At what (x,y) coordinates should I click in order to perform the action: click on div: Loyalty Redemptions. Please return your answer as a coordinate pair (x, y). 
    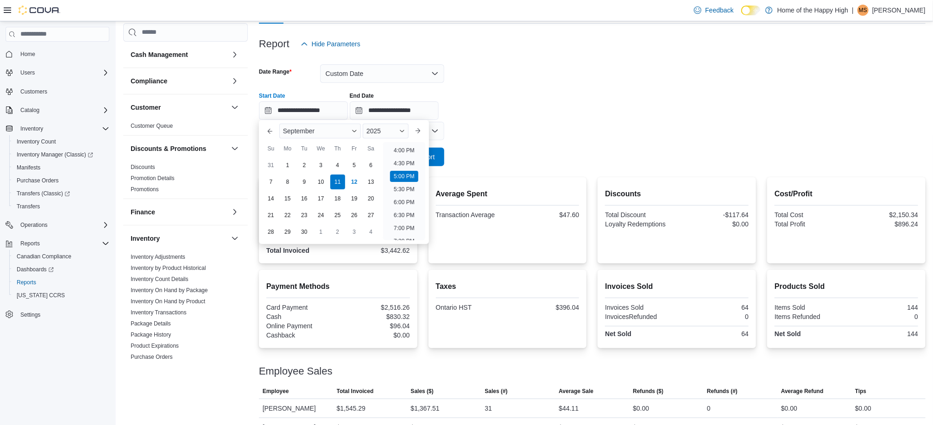
    Looking at the image, I should click on (640, 224).